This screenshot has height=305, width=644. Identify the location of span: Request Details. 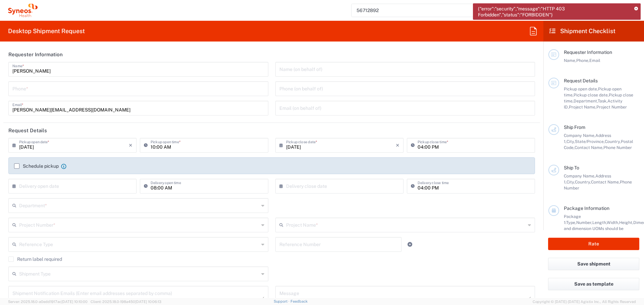
(581, 81).